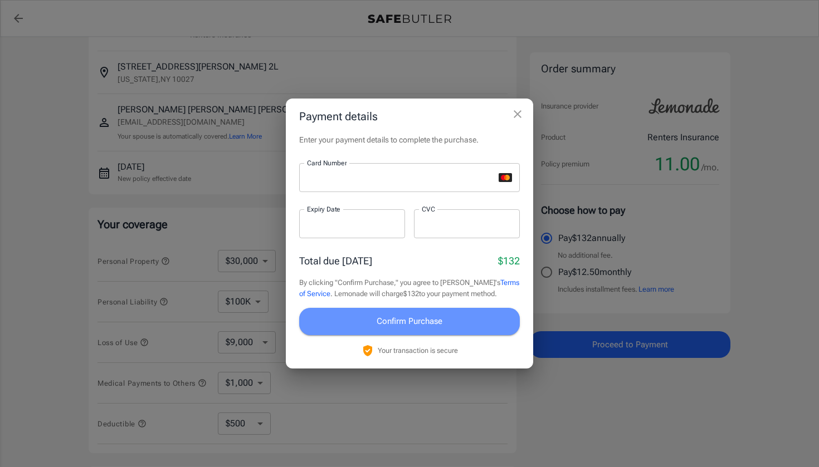  I want to click on p: $132, so click(508, 261).